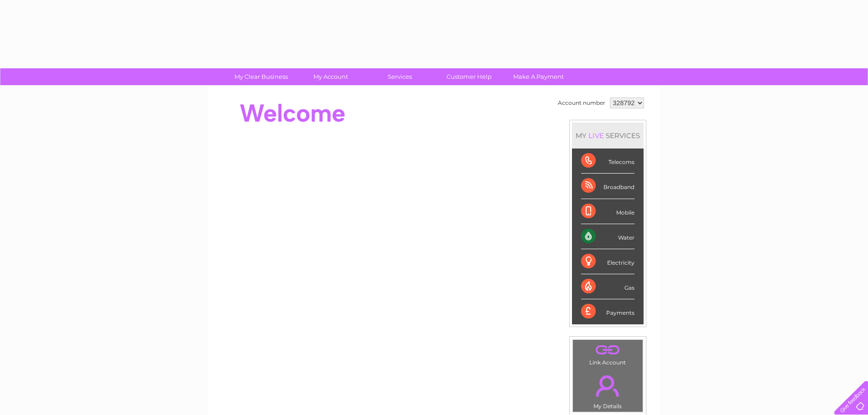 Image resolution: width=868 pixels, height=415 pixels. What do you see at coordinates (608, 186) in the screenshot?
I see `div: Broadband` at bounding box center [608, 186].